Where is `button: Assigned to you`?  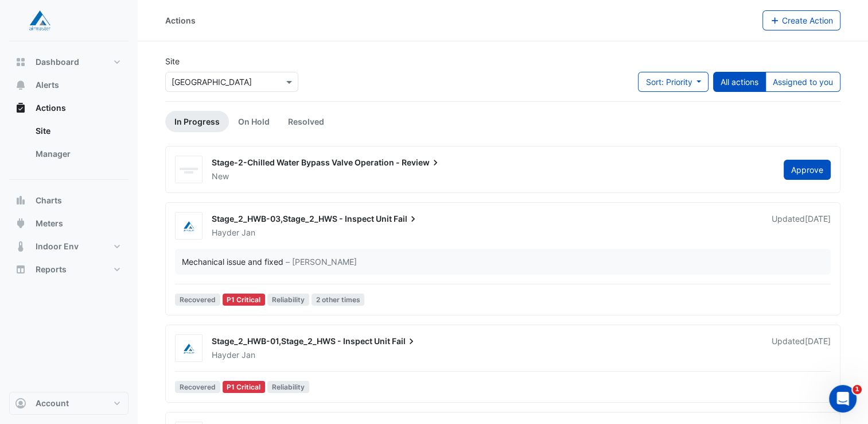
button: Assigned to you is located at coordinates (802, 82).